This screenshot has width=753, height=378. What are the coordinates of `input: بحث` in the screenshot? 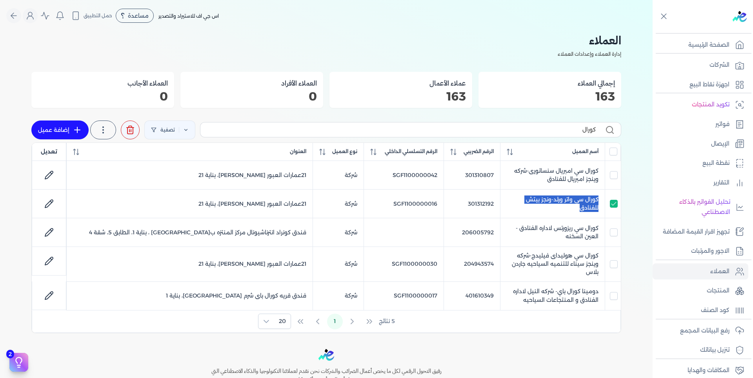 It's located at (401, 129).